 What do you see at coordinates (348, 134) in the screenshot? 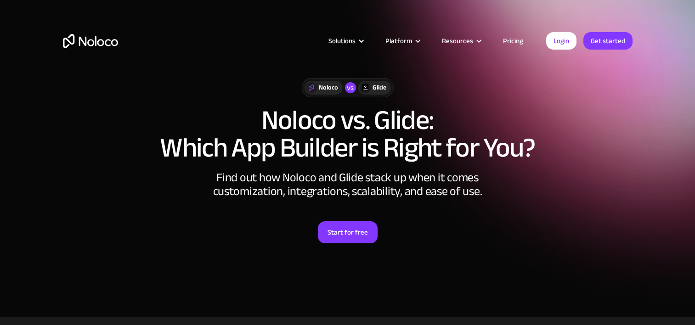
I see `h1: Noloco vs. Glide: Which App Builder is Right for You?` at bounding box center [348, 134].